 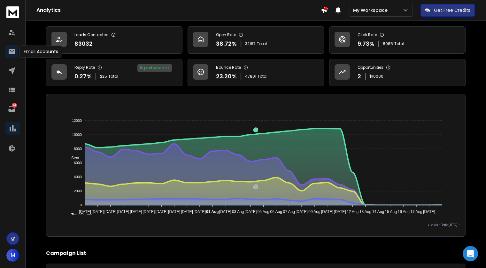 I want to click on p: 9.73 %, so click(x=366, y=44).